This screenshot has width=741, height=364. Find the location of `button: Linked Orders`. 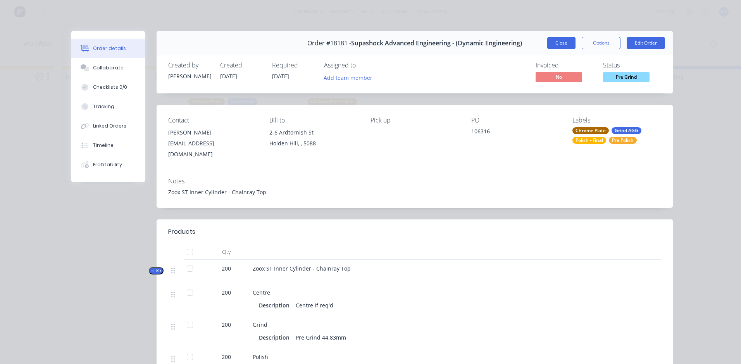

button: Linked Orders is located at coordinates (108, 126).